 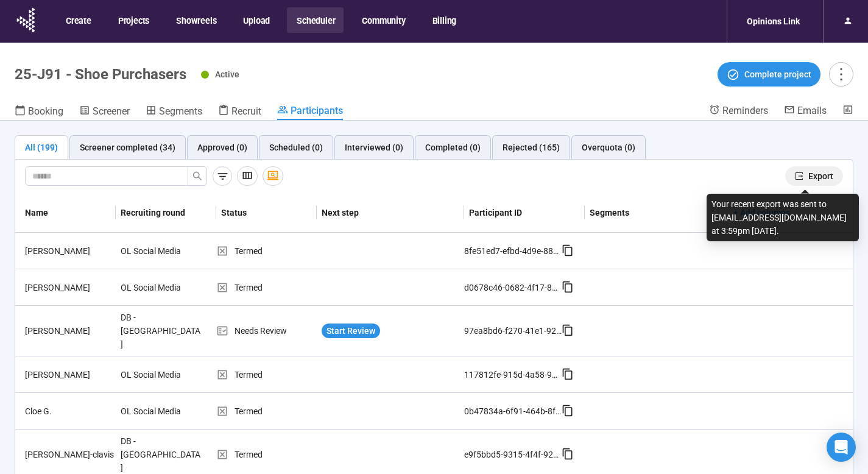 I want to click on div: Completed (0), so click(x=452, y=147).